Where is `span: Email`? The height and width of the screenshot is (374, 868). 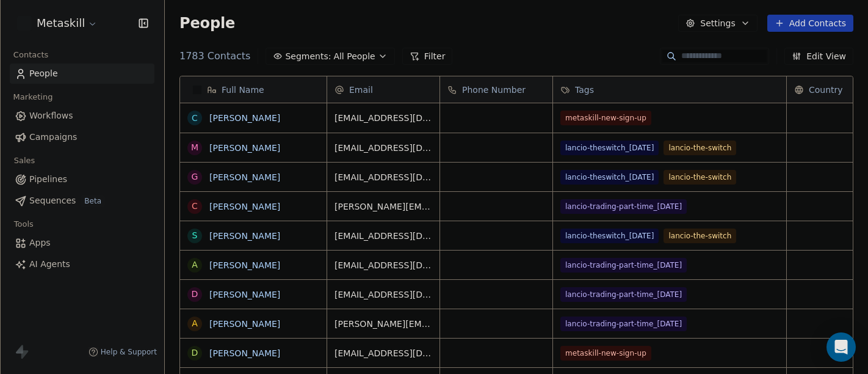
span: Email is located at coordinates (361, 90).